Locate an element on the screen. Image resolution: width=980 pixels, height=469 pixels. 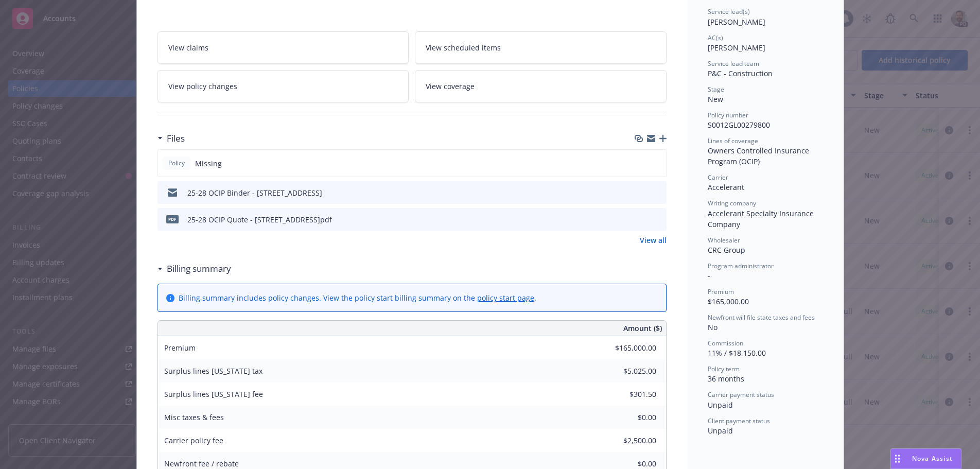
span: Policy number is located at coordinates (728, 115).